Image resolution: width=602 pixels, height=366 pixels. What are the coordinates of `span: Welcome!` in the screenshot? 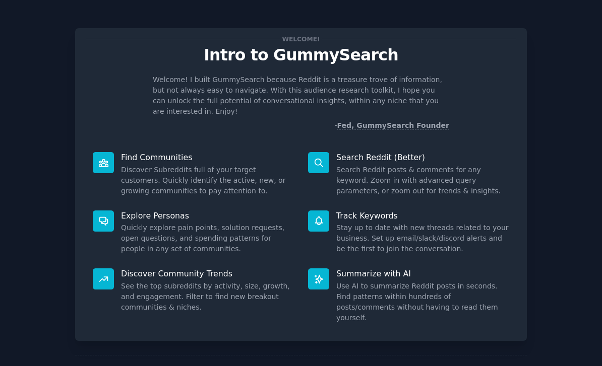 It's located at (301, 39).